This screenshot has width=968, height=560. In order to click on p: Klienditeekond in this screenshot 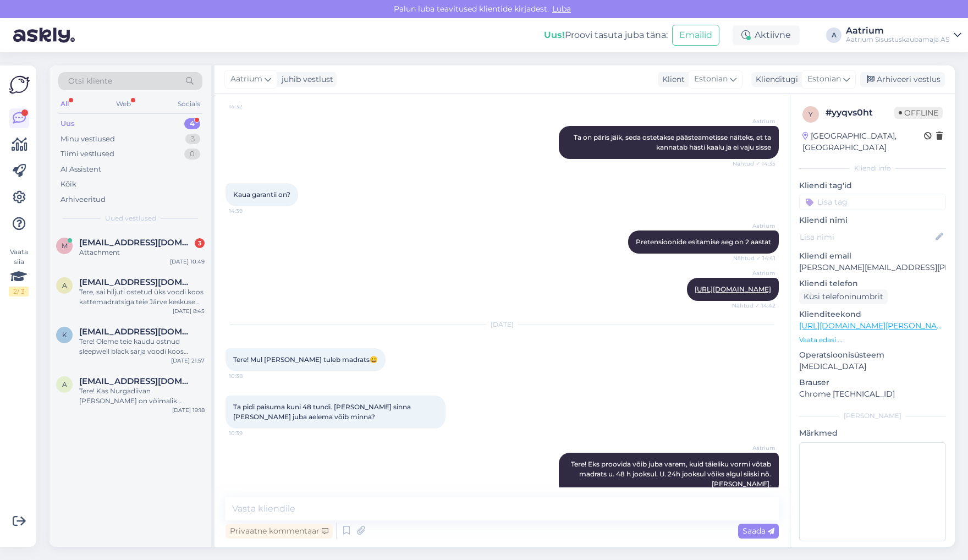, I will do `click(872, 314)`.